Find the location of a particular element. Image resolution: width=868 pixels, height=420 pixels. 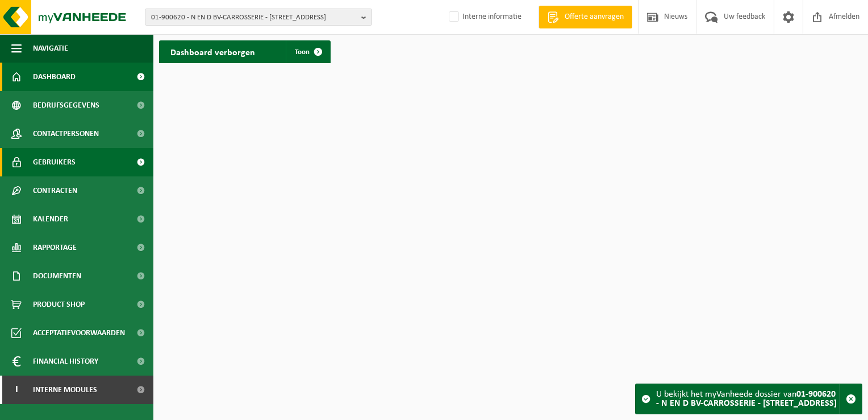

span: Contracten is located at coordinates (55, 190).